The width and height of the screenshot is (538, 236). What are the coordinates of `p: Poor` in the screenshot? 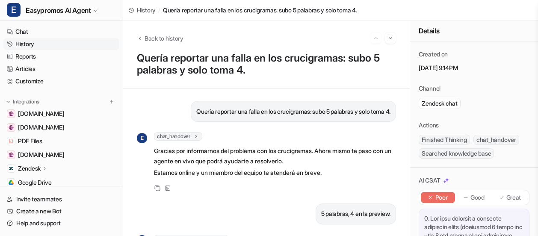 It's located at (441, 198).